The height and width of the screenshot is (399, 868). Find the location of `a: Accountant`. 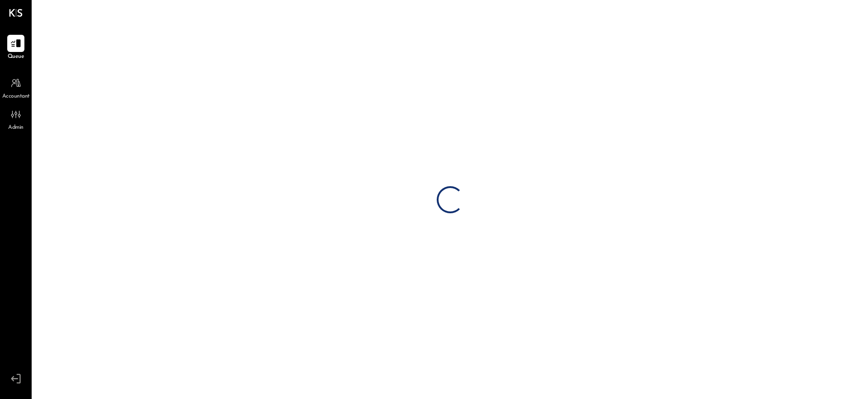

a: Accountant is located at coordinates (16, 87).